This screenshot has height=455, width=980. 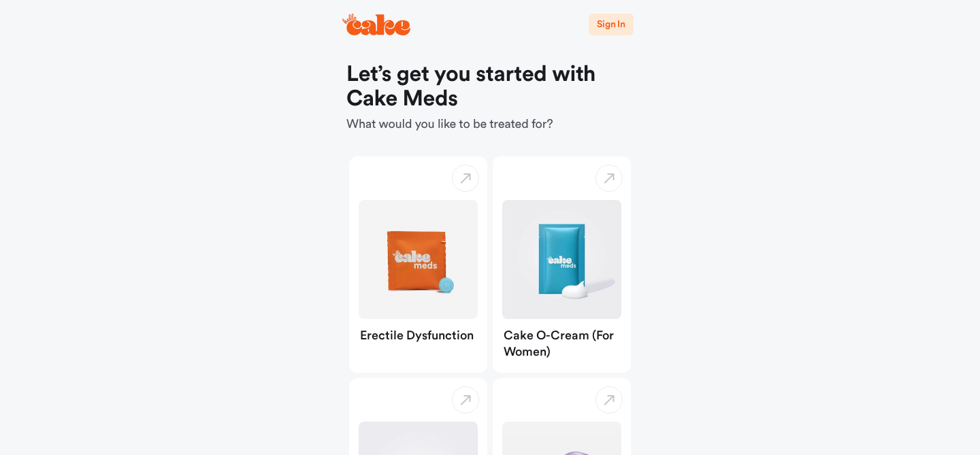 What do you see at coordinates (490, 87) in the screenshot?
I see `h1: Let’s get you started with Cake Meds` at bounding box center [490, 87].